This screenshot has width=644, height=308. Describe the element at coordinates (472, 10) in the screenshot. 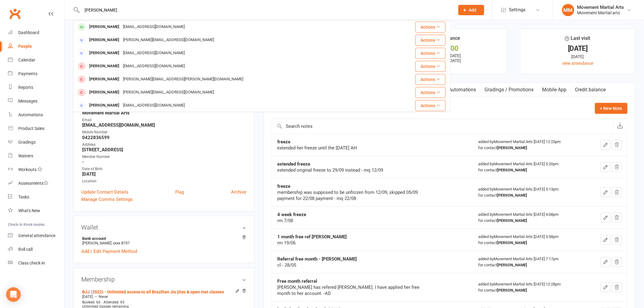

I see `span: Add` at that location.